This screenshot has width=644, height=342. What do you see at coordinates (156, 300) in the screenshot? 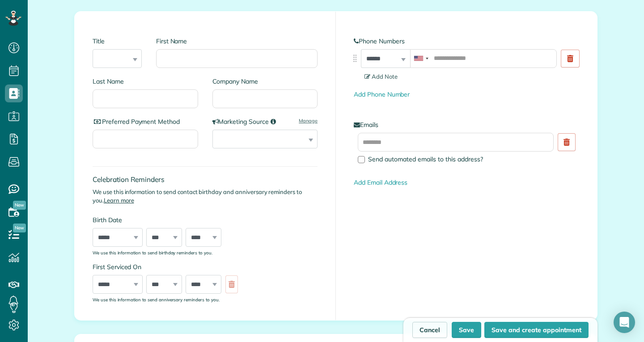
I see `sub: We use this information to send anniversary reminders to you.` at bounding box center [156, 300].